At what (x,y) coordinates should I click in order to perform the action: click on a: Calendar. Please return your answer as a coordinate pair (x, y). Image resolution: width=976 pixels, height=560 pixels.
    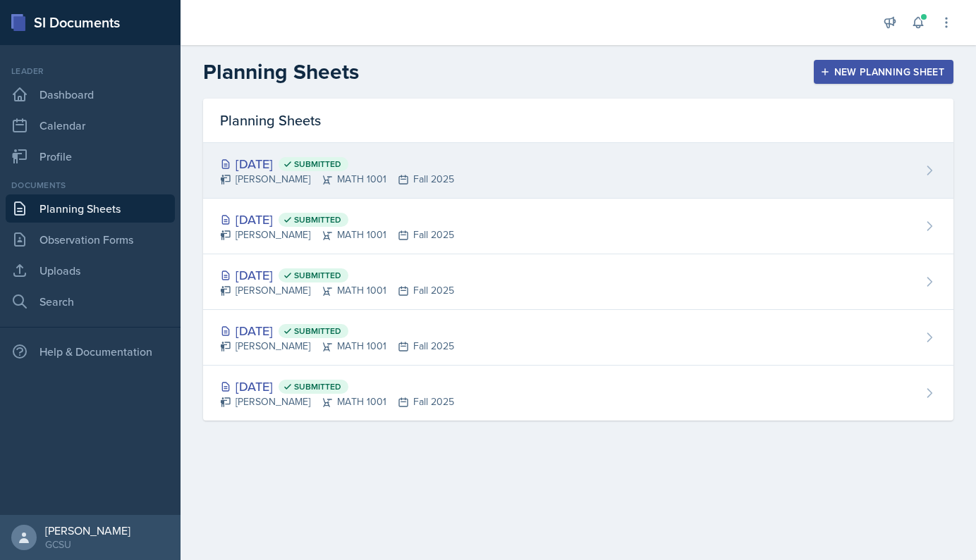
    Looking at the image, I should click on (90, 126).